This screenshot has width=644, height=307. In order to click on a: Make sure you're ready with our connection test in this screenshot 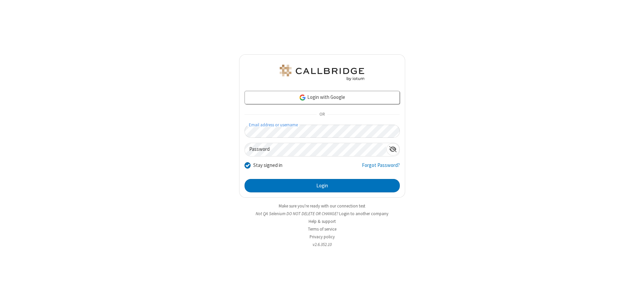, I will do `click(322, 206)`.